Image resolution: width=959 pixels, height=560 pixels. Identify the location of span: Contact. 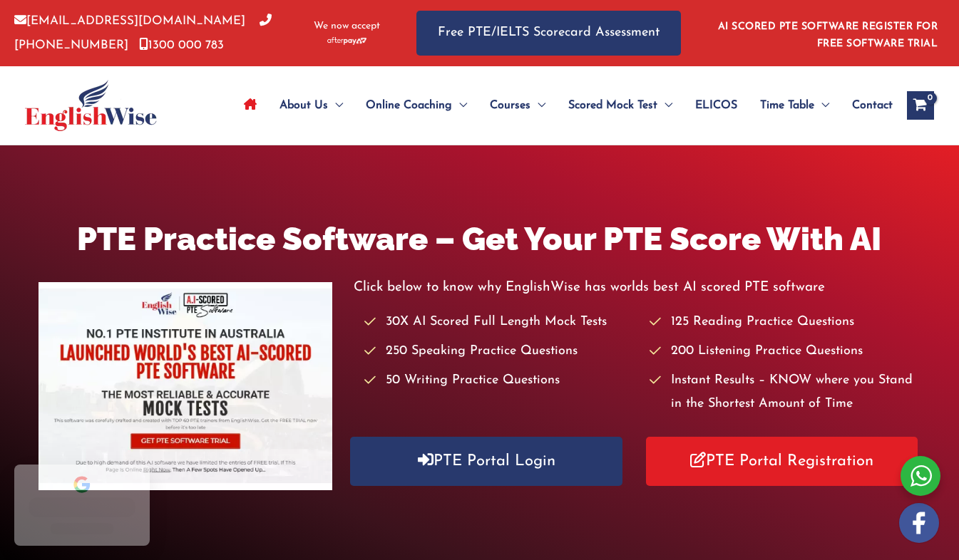
(872, 106).